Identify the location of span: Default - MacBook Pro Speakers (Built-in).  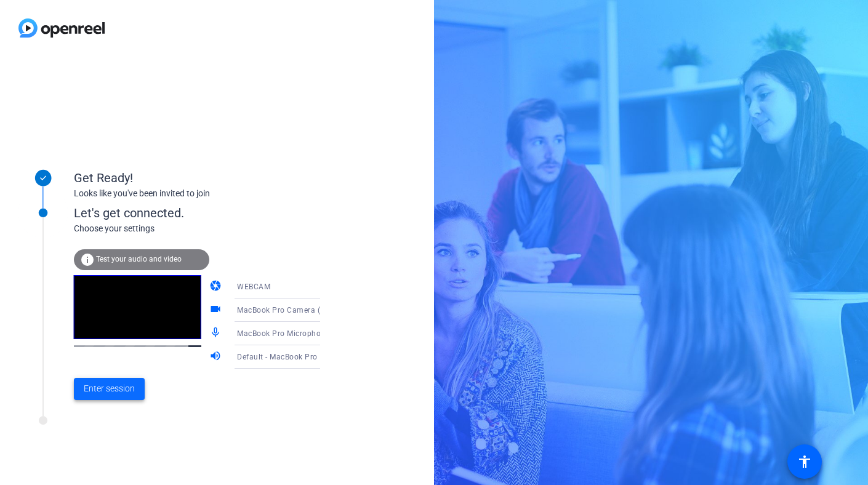
(311, 356).